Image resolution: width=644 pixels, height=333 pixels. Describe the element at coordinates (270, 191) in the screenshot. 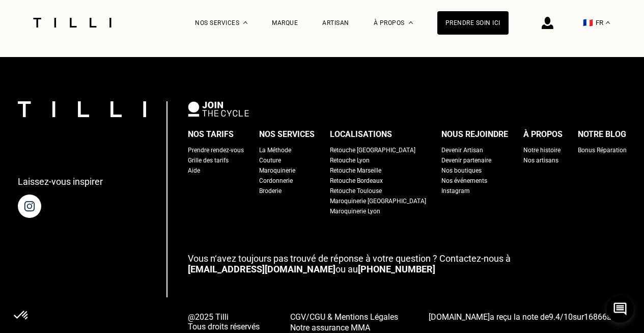

I see `a: Broderie` at that location.